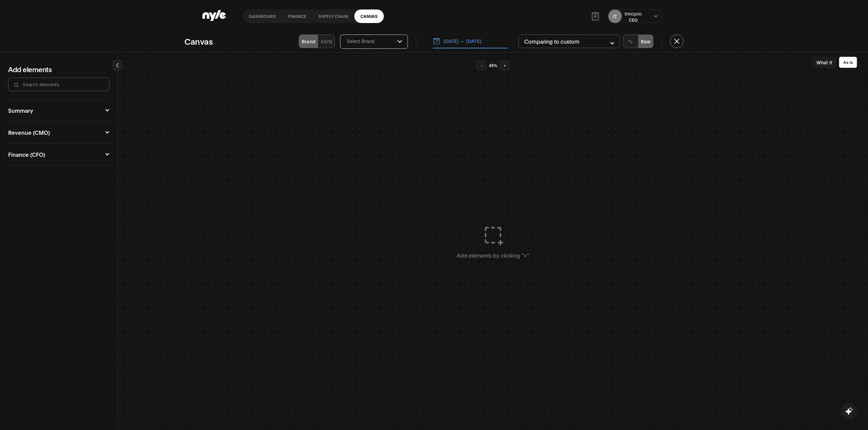  What do you see at coordinates (59, 69) in the screenshot?
I see `h3: Add elements` at bounding box center [59, 69].